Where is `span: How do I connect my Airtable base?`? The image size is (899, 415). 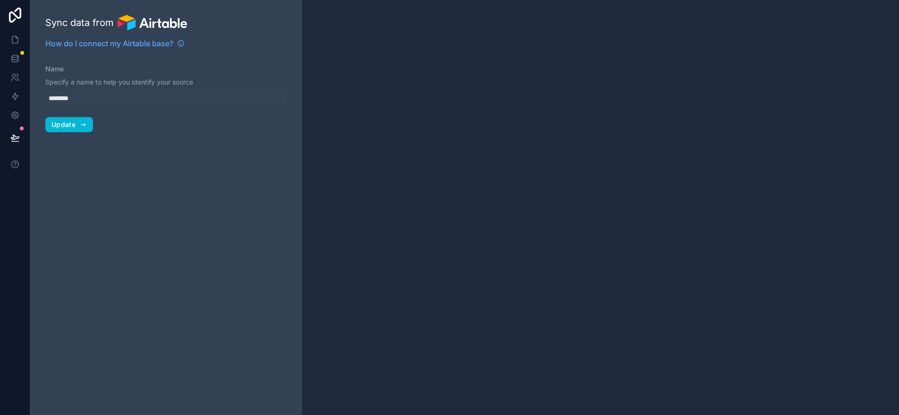
span: How do I connect my Airtable base? is located at coordinates (109, 43).